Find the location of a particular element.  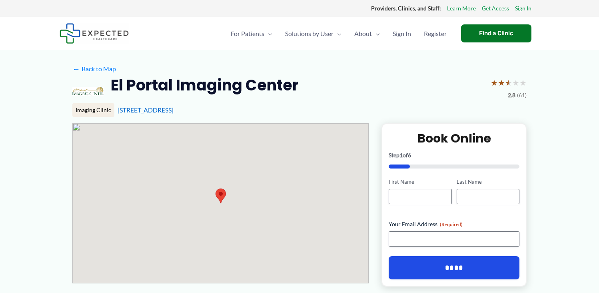

span: Solutions by User is located at coordinates (309, 34).